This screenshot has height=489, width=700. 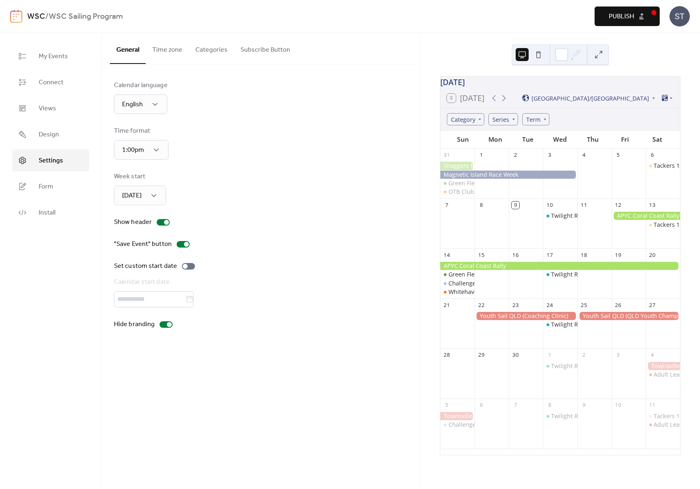 I want to click on span: Design, so click(x=49, y=135).